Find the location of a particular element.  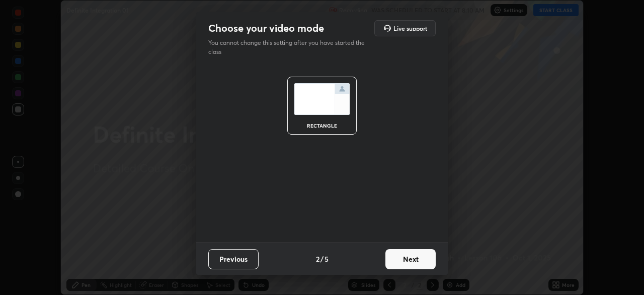

img: normalScreenIcon.ae25ed63.svg is located at coordinates (322, 99).